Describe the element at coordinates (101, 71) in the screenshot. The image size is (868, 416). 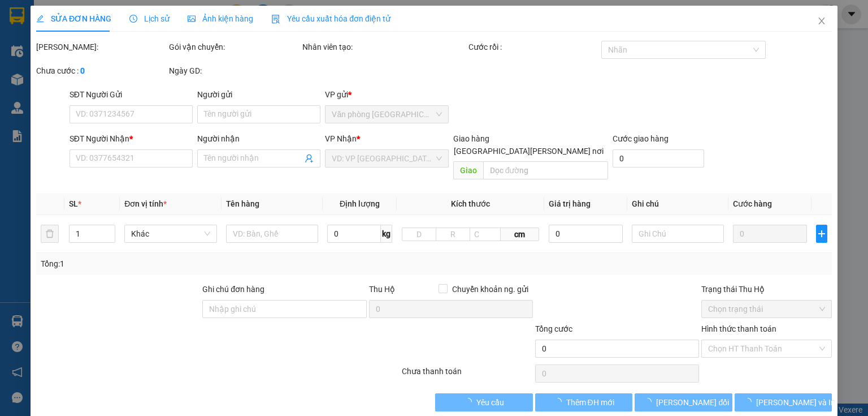
I see `div: Chưa cước :` at that location.